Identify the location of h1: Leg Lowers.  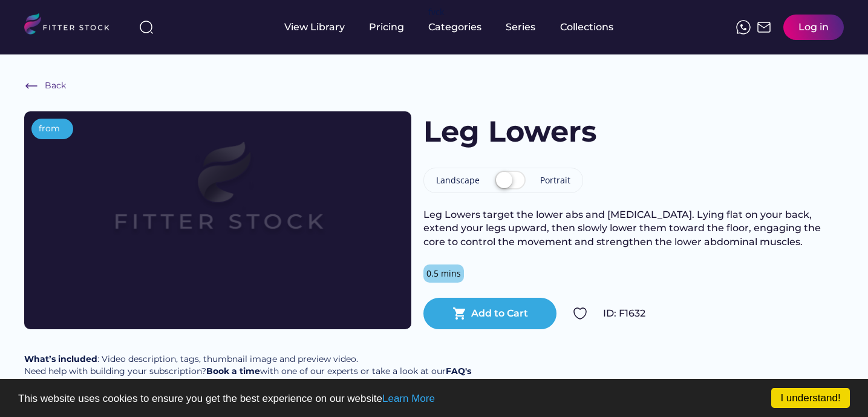
(510, 131).